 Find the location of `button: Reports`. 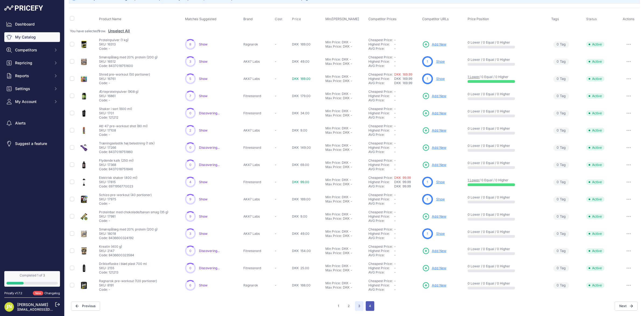

button: Reports is located at coordinates (32, 76).